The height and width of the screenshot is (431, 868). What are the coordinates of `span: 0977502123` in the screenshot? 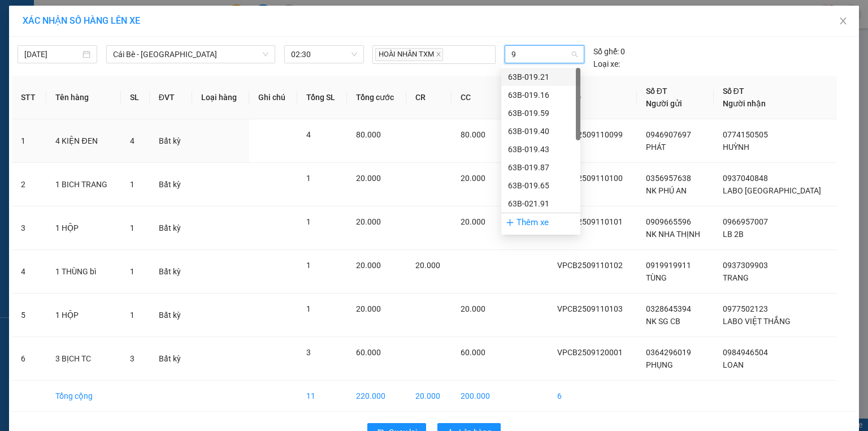 It's located at (746, 309).